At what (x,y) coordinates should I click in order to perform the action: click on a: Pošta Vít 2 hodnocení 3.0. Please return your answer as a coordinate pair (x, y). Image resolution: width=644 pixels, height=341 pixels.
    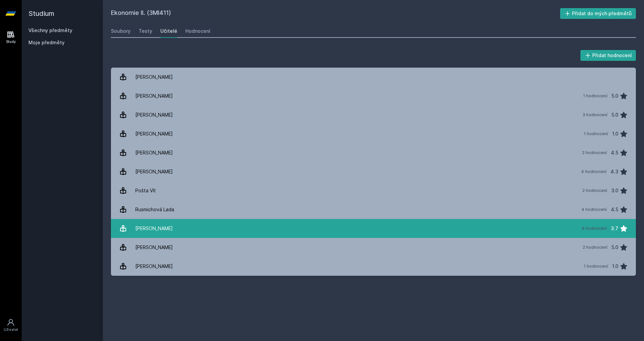
    Looking at the image, I should click on (373, 191).